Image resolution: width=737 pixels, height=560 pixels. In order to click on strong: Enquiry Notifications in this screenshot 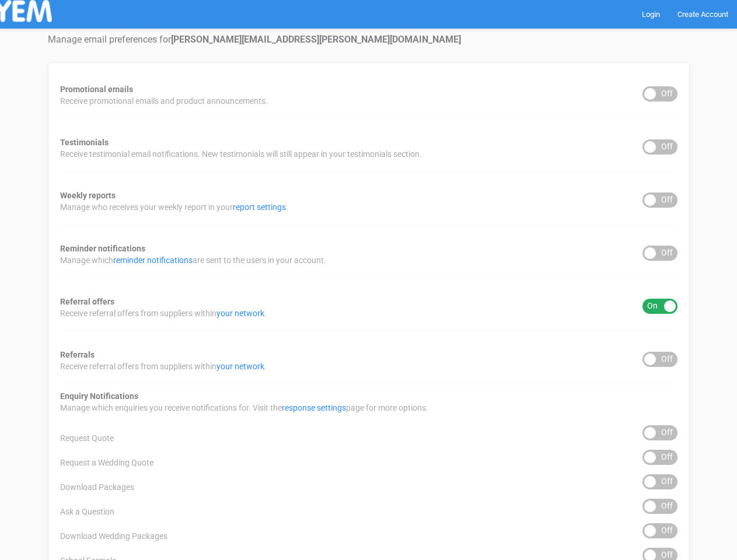, I will do `click(99, 396)`.